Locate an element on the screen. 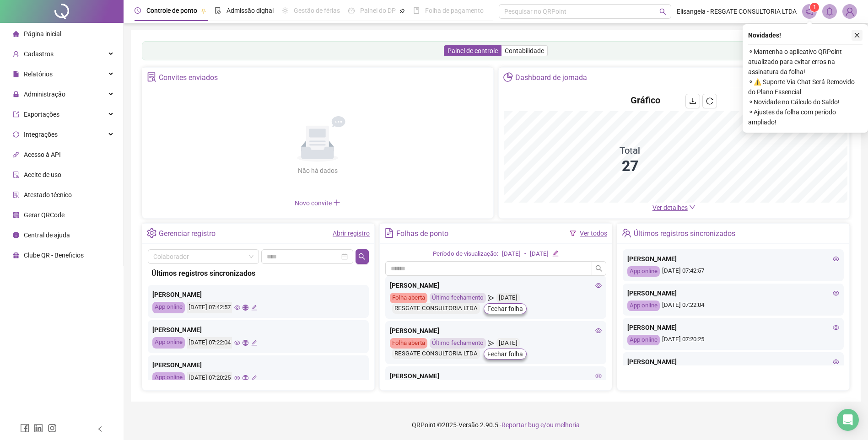 This screenshot has width=868, height=440. span: filter is located at coordinates (573, 233).